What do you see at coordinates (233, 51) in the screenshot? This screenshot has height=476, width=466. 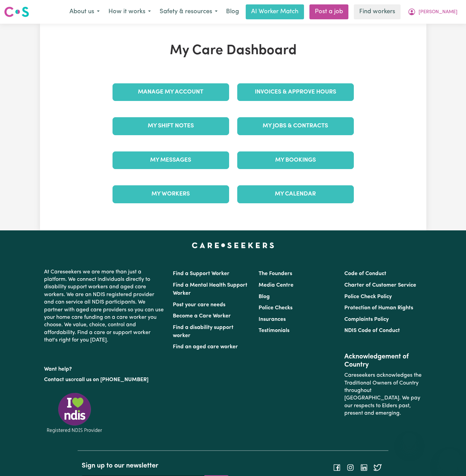 I see `h1: My Care Dashboard` at bounding box center [233, 51].